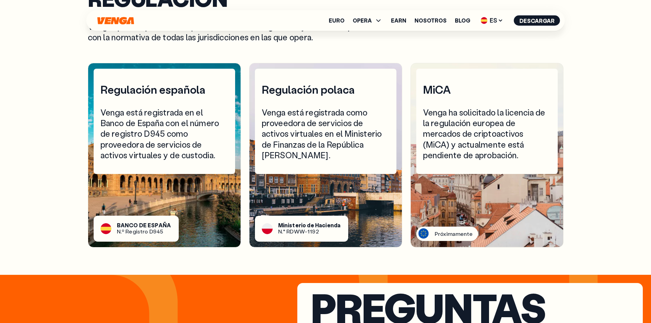 This screenshot has width=651, height=323. What do you see at coordinates (116, 20) in the screenshot?
I see `a: Inicio` at bounding box center [116, 20].